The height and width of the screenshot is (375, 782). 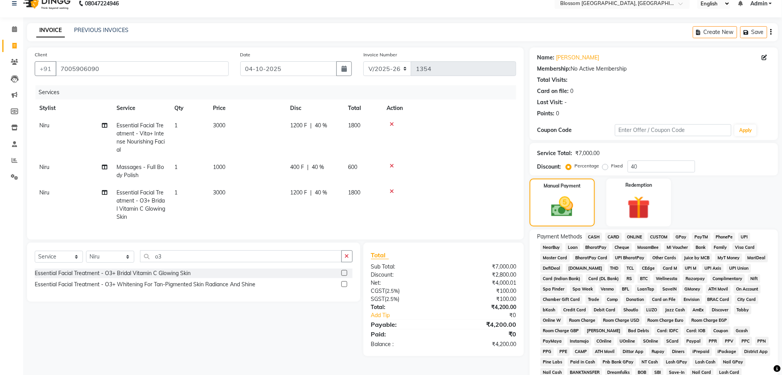 What do you see at coordinates (635, 237) in the screenshot?
I see `span: ONLINE` at bounding box center [635, 237].